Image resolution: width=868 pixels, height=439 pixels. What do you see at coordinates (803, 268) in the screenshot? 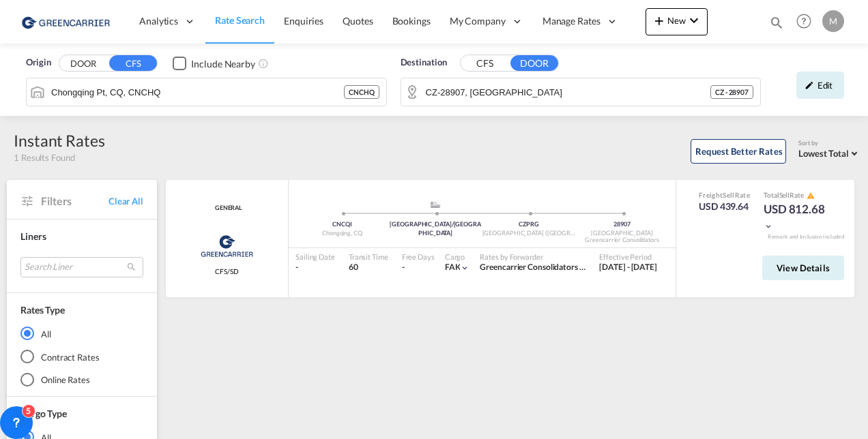
I see `span: View Details` at bounding box center [803, 268].